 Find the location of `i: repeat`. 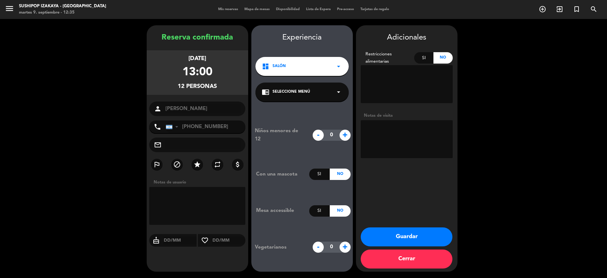

i: repeat is located at coordinates (218, 164).